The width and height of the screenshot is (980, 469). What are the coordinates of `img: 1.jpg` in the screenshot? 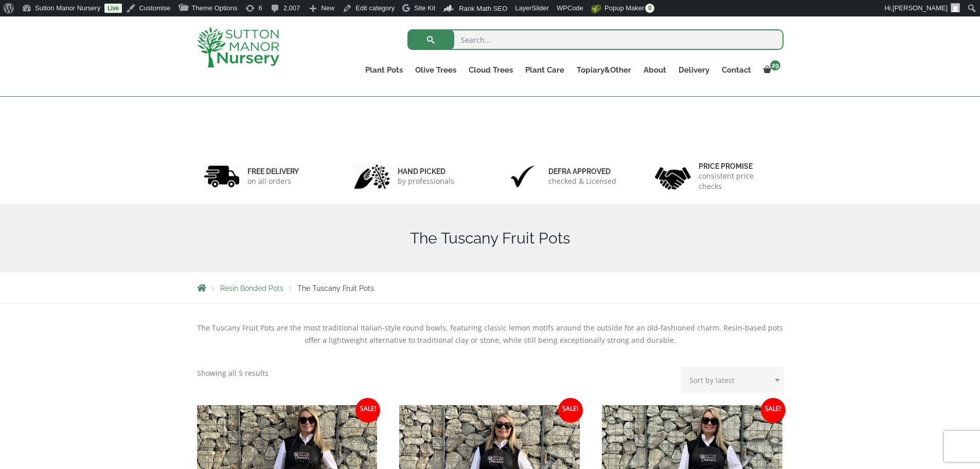 It's located at (222, 176).